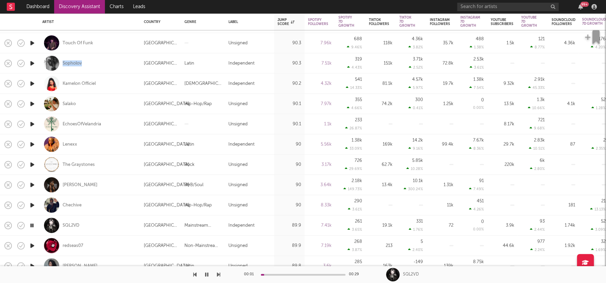 This screenshot has width=606, height=283. Describe the element at coordinates (320, 226) in the screenshot. I see `div: 7.41k` at that location.